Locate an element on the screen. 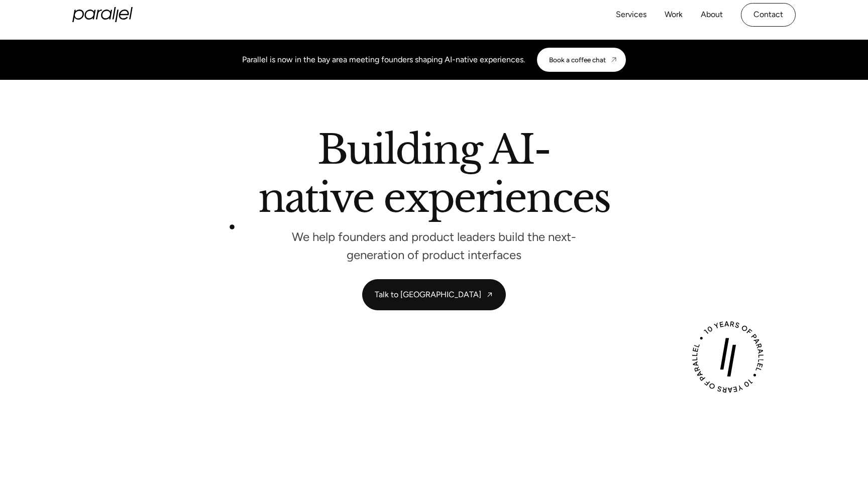 The image size is (868, 481). a: Services is located at coordinates (631, 14).